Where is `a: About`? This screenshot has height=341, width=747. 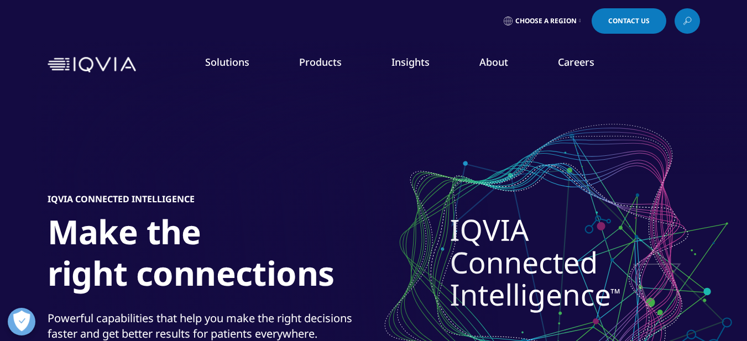 a: About is located at coordinates (494, 62).